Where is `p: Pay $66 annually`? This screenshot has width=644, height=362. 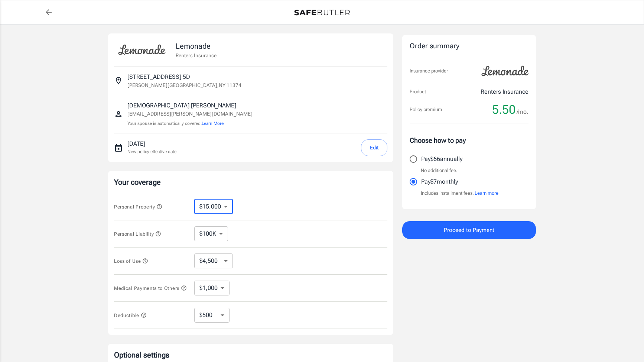
p: Pay $66 annually is located at coordinates (441, 159).